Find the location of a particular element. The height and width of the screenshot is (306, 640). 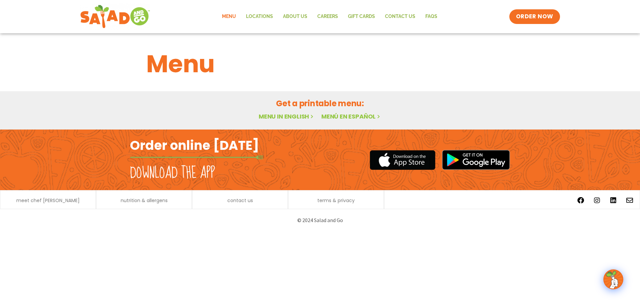

a: GIFT CARDS is located at coordinates (361, 17).